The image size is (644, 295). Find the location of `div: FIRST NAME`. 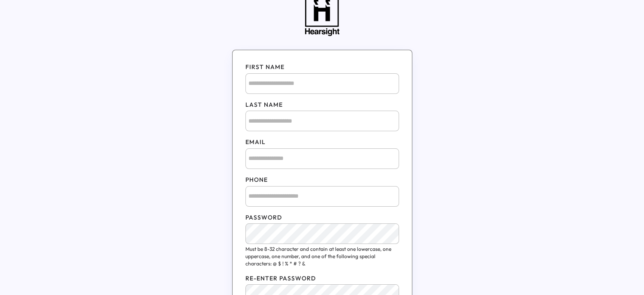

div: FIRST NAME is located at coordinates (322, 67).